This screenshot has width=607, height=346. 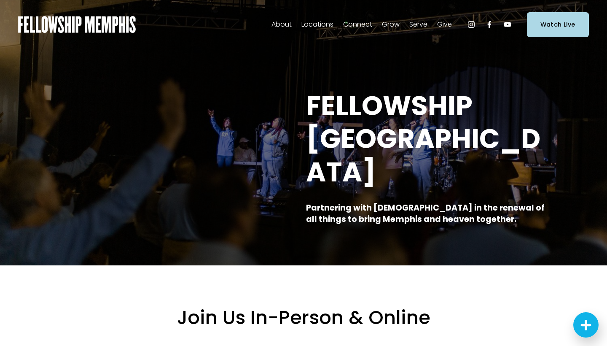 I want to click on a: Facebook, so click(x=490, y=24).